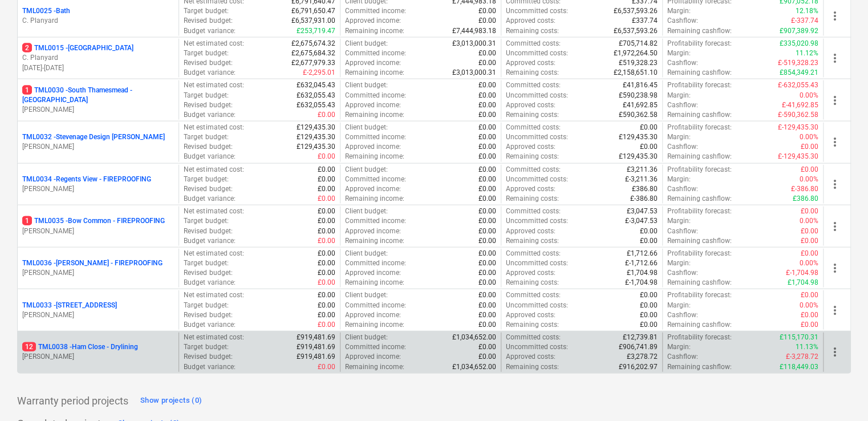  What do you see at coordinates (644, 189) in the screenshot?
I see `p: £386.80` at bounding box center [644, 189].